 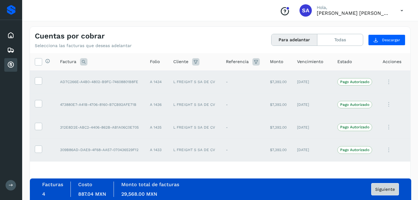 What do you see at coordinates (391, 40) in the screenshot?
I see `span: Descargar` at bounding box center [391, 40].